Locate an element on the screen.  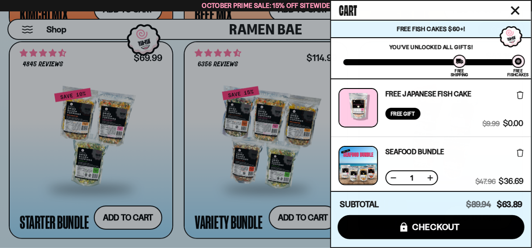
span: $47.96 is located at coordinates (485, 181).